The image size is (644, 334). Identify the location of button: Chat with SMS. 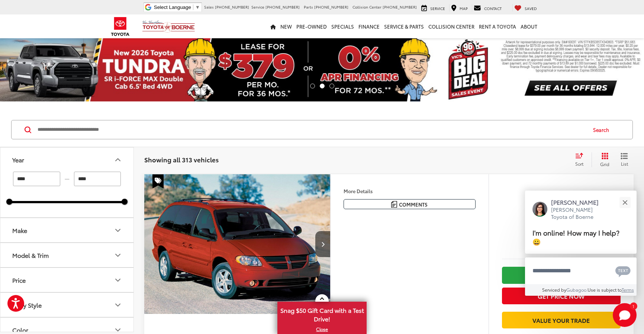
(623, 271).